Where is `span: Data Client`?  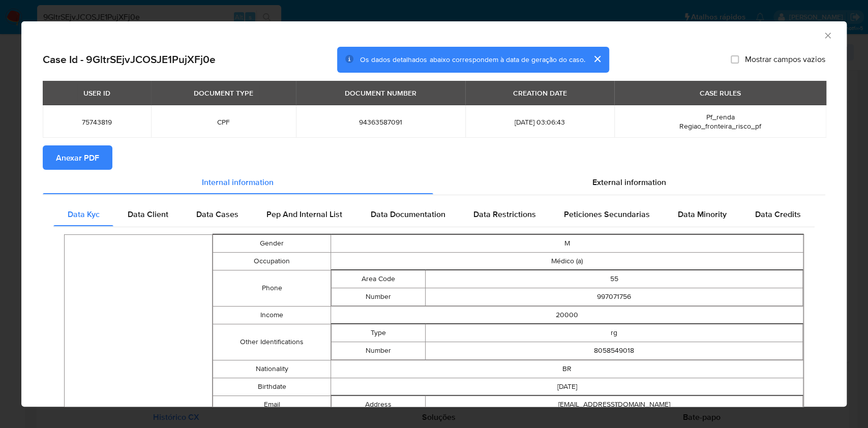
span: Data Client is located at coordinates (148, 213).